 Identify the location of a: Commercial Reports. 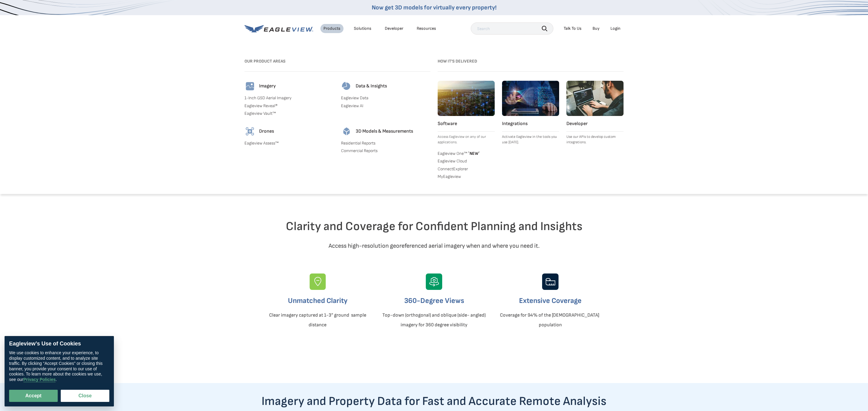
(385, 151).